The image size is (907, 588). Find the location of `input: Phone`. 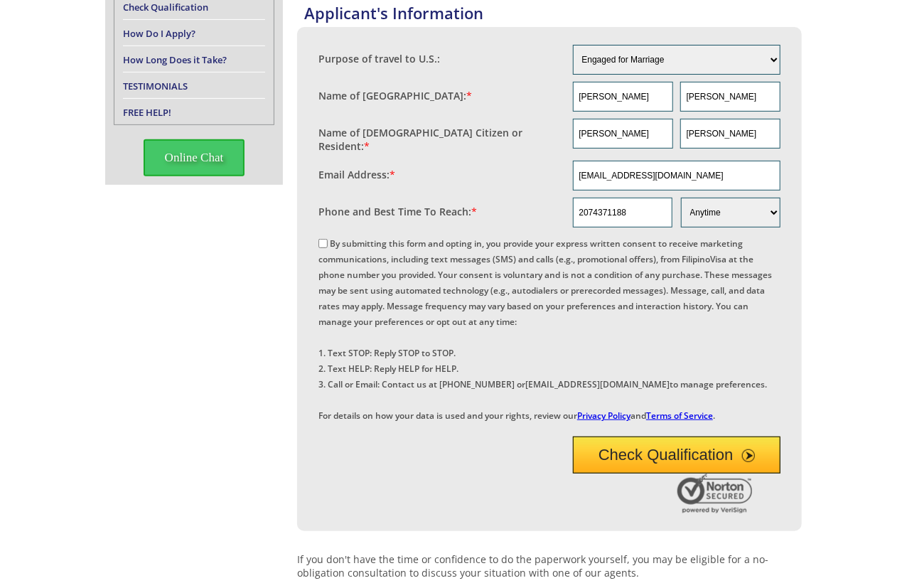

input: Phone is located at coordinates (622, 213).